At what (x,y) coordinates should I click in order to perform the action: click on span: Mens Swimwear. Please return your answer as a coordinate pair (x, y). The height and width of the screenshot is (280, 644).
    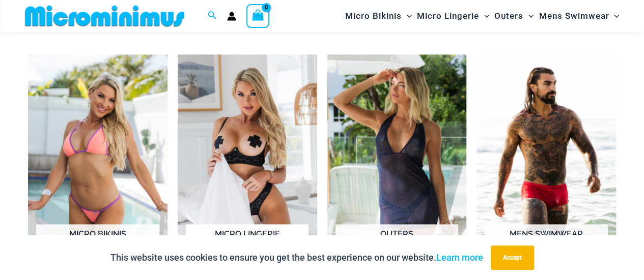
    Looking at the image, I should click on (573, 16).